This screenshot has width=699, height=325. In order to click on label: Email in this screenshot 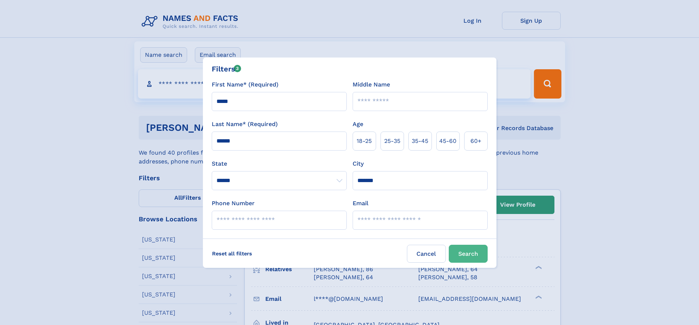, I will do `click(360, 204)`.